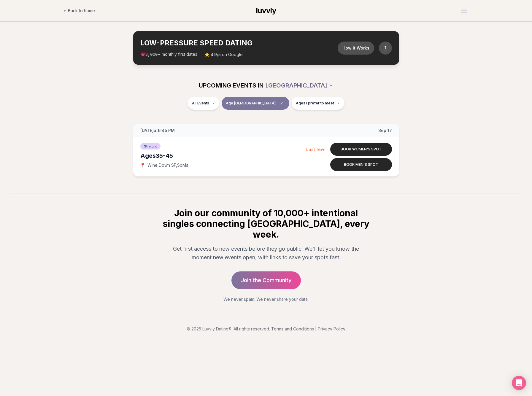 The height and width of the screenshot is (396, 532). What do you see at coordinates (266, 11) in the screenshot?
I see `span: luvvly` at bounding box center [266, 11].